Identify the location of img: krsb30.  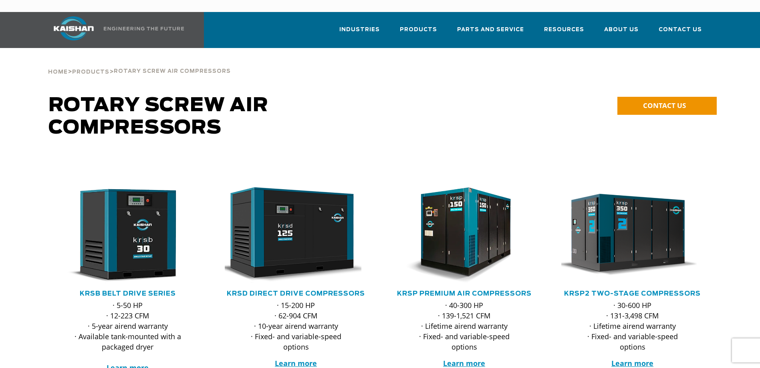
(122, 235).